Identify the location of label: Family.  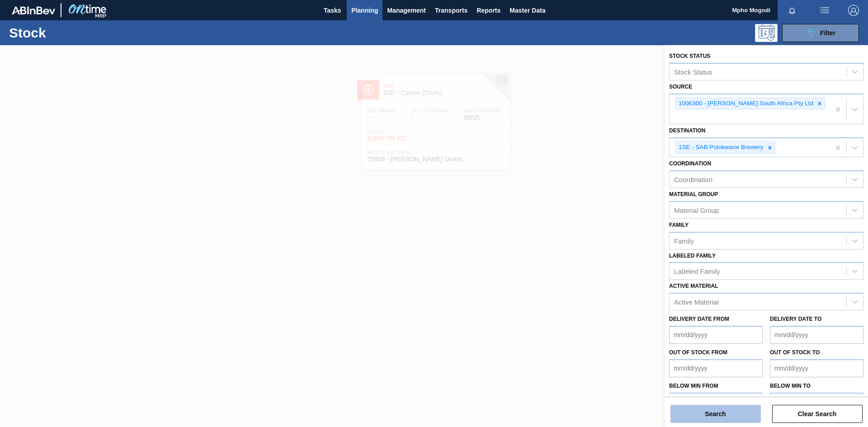
(678, 225).